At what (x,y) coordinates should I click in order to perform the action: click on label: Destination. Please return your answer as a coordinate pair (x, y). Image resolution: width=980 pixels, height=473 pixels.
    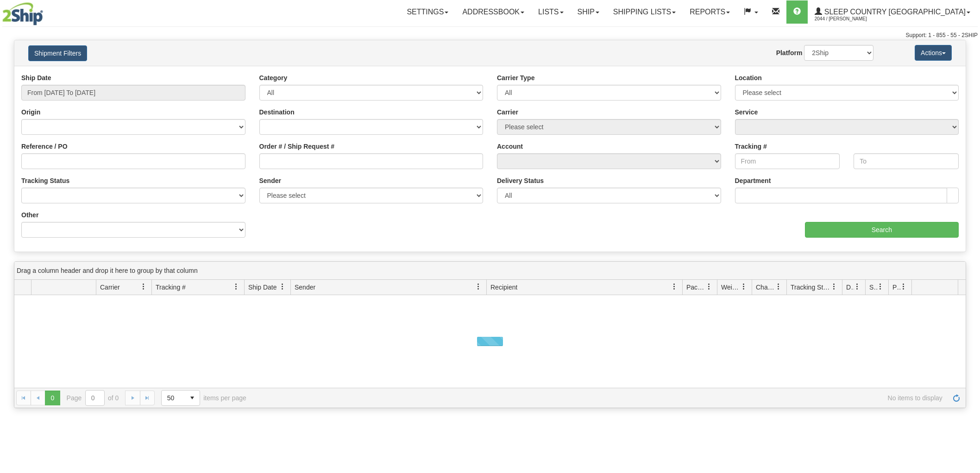
    Looking at the image, I should click on (277, 112).